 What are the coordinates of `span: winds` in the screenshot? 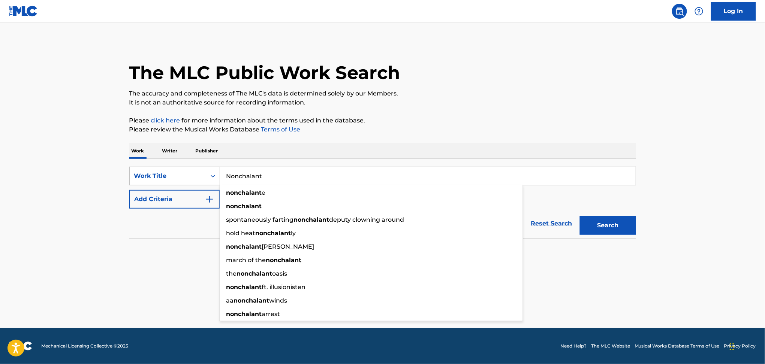 It's located at (278, 301).